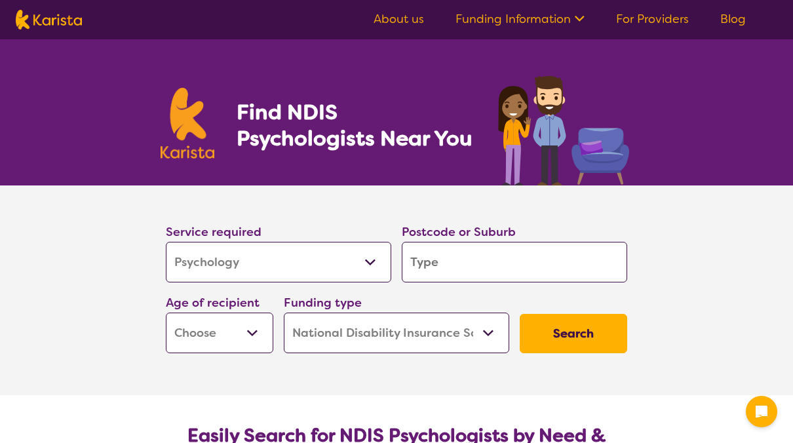 Image resolution: width=793 pixels, height=443 pixels. Describe the element at coordinates (563, 128) in the screenshot. I see `img: psychology` at that location.